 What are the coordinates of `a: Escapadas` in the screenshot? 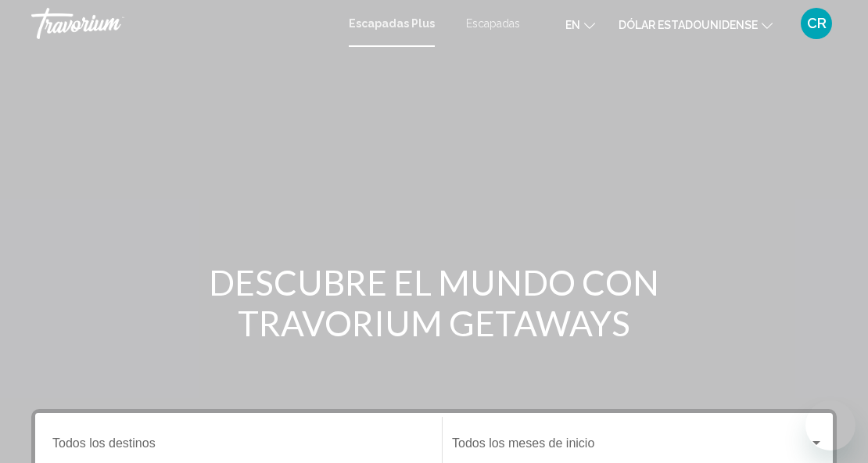 It's located at (492, 23).